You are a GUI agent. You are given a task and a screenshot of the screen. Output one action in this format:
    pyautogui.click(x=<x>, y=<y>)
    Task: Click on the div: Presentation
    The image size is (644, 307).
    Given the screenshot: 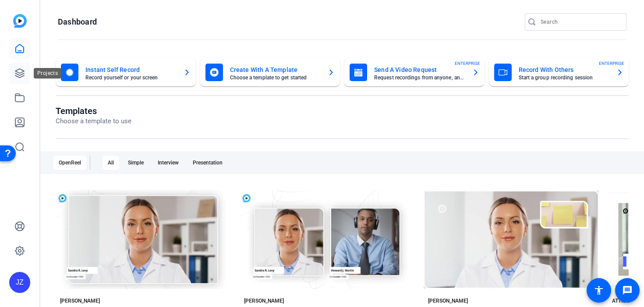 What is the action you would take?
    pyautogui.click(x=208, y=162)
    